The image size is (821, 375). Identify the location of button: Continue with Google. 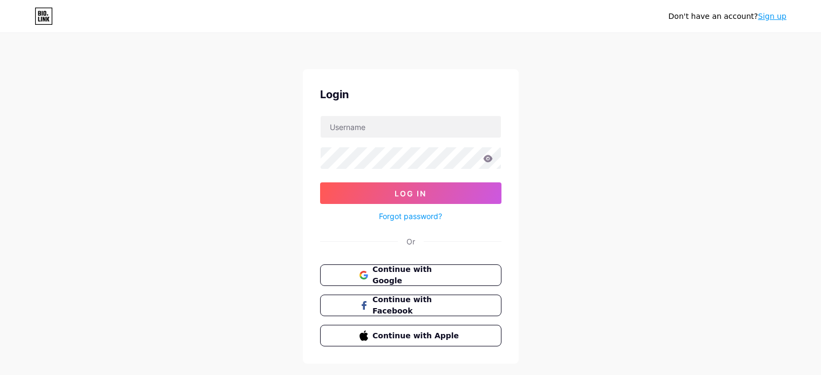
(411, 275).